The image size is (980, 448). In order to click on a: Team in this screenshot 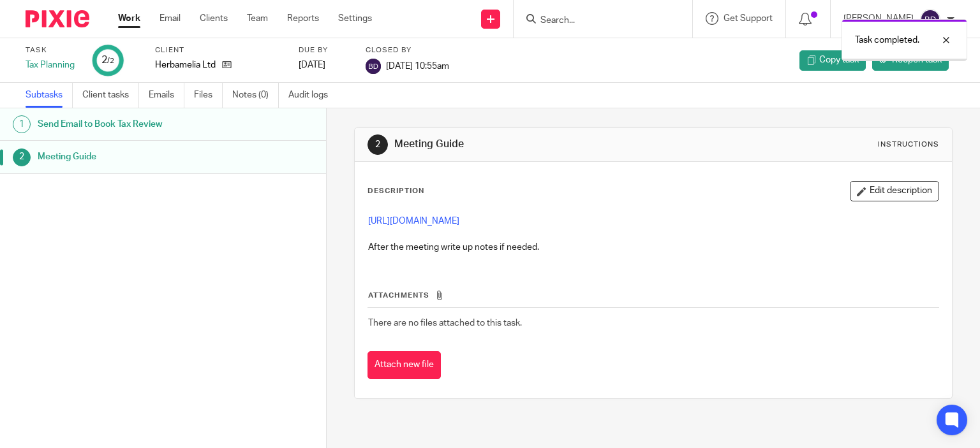, I will do `click(257, 18)`.